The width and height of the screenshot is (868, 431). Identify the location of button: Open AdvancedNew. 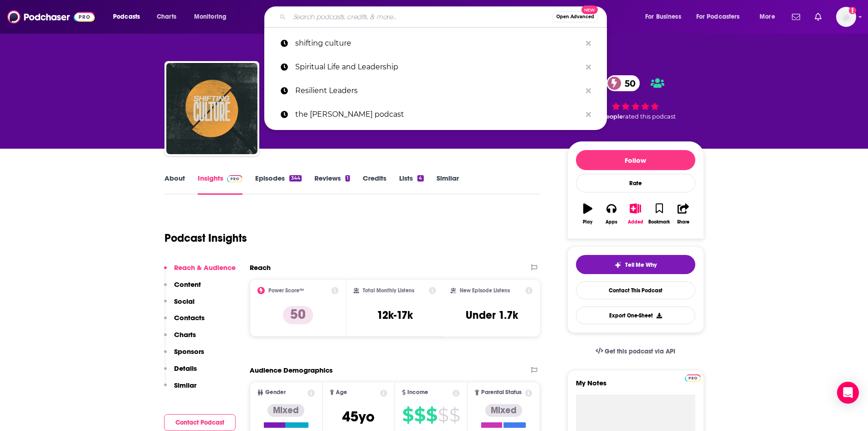
(575, 17).